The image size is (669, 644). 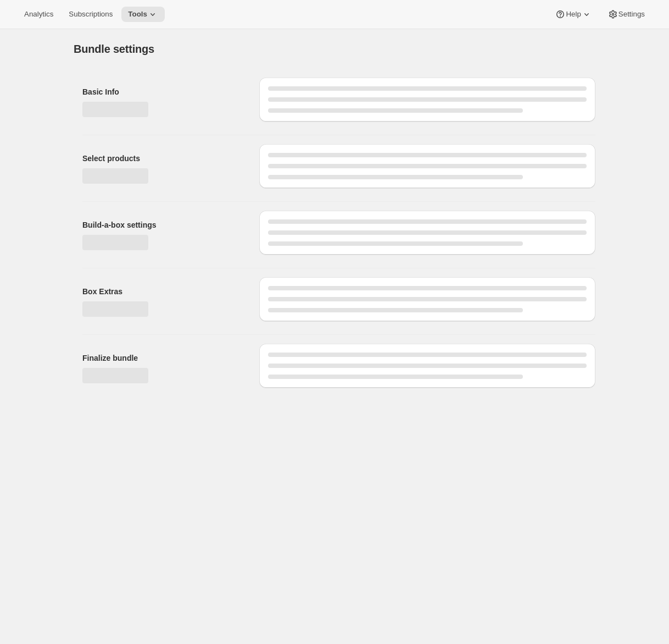 What do you see at coordinates (632, 14) in the screenshot?
I see `span: Settings` at bounding box center [632, 14].